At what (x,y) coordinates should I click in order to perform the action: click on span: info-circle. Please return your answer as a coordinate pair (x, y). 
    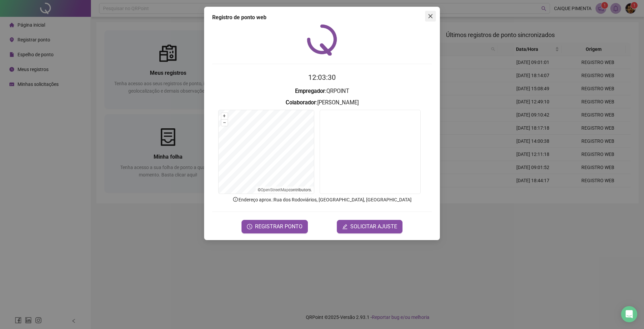
    Looking at the image, I should click on (236, 199).